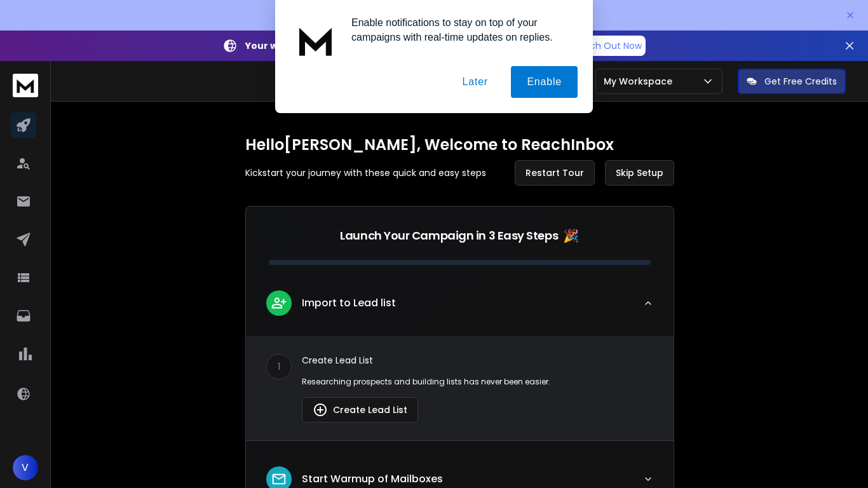 The image size is (868, 488). What do you see at coordinates (460, 388) in the screenshot?
I see `div: leadImport to Lead list` at bounding box center [460, 388].